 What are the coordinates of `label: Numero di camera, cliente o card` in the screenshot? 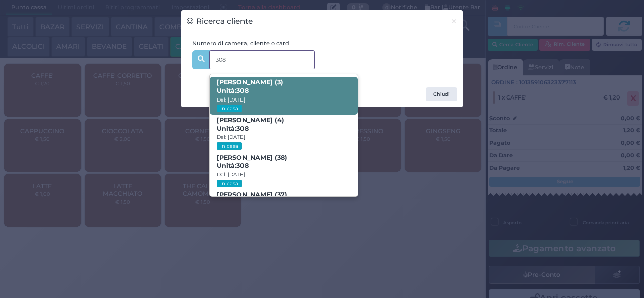 It's located at (241, 43).